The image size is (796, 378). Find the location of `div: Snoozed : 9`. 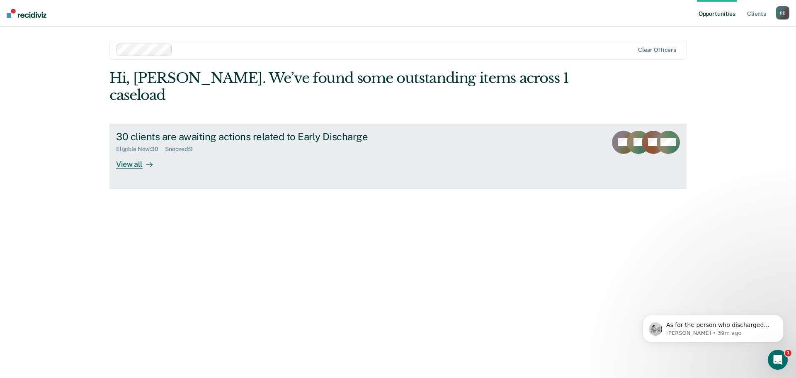

div: Snoozed : 9 is located at coordinates (182, 149).